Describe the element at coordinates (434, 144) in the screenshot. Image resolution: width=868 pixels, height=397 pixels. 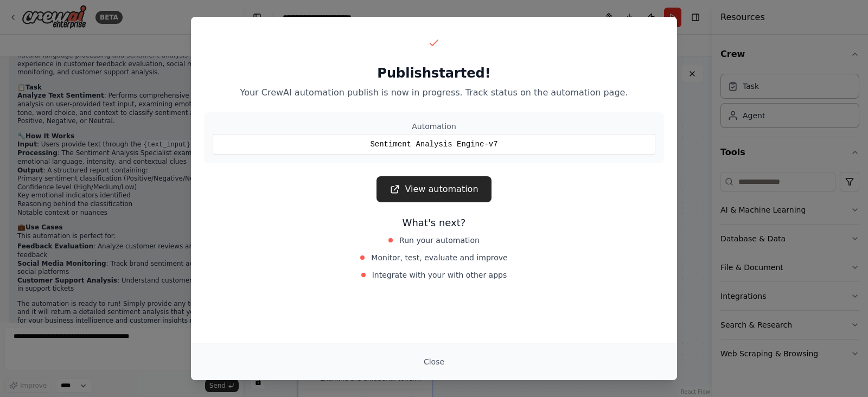
I see `div: Sentiment Analysis Engine-v7` at that location.